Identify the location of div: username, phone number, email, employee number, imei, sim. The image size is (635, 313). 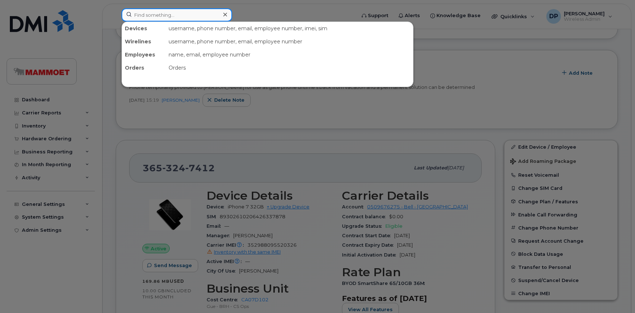
(289, 28).